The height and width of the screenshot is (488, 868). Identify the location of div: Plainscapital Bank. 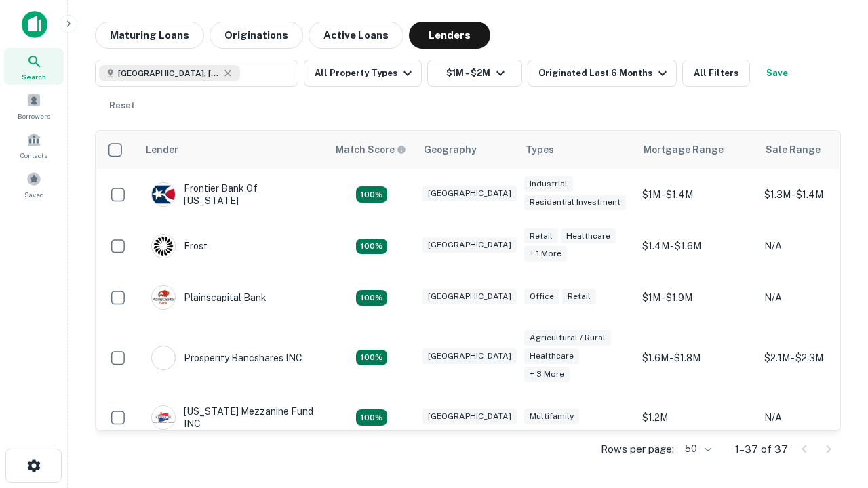
(209, 298).